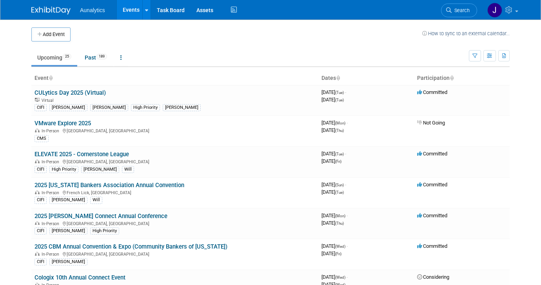 This screenshot has width=541, height=285. I want to click on a: Past189, so click(96, 58).